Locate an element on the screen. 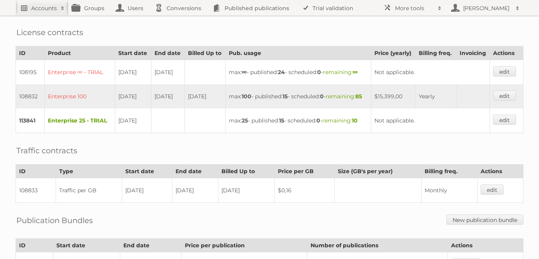  th: Product is located at coordinates (80, 53).